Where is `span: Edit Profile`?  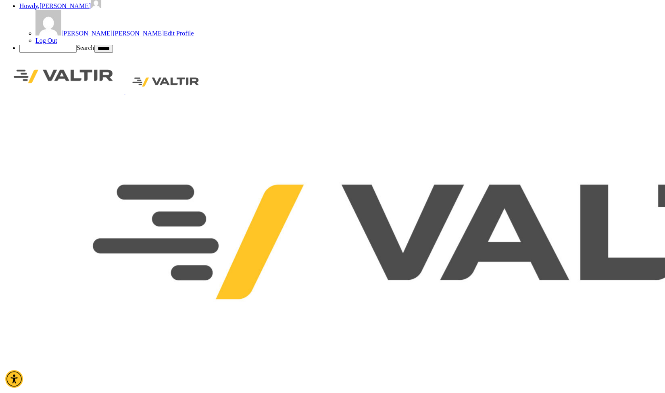 span: Edit Profile is located at coordinates (179, 33).